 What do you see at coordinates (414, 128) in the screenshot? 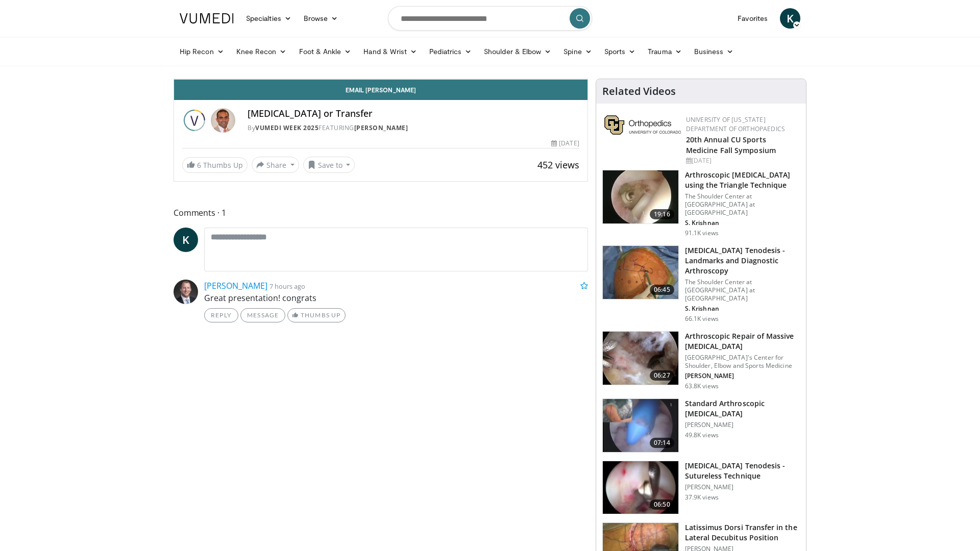
I see `div: By FEATURING` at bounding box center [414, 128].